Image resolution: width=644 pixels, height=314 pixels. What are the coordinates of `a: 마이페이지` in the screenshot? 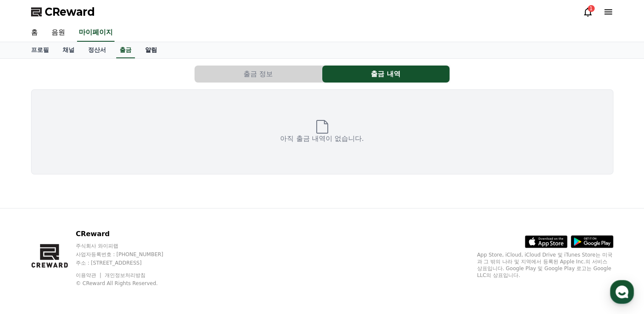 It's located at (96, 33).